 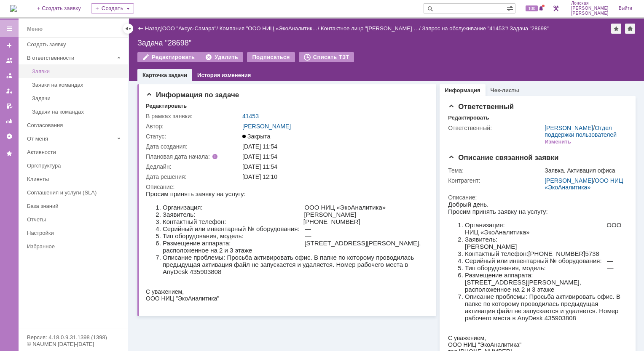 I want to click on div: Активности, so click(x=75, y=152).